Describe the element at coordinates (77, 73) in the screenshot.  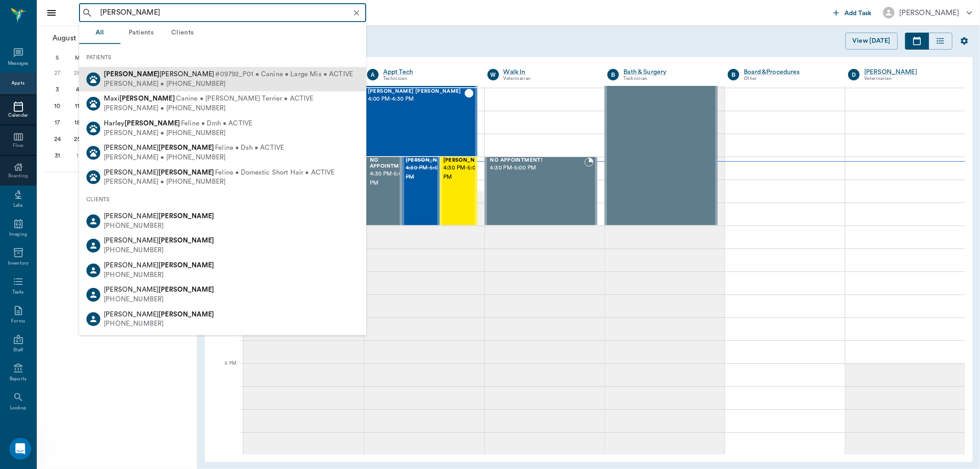
I see `div: Monday, July 28, 2025` at that location.